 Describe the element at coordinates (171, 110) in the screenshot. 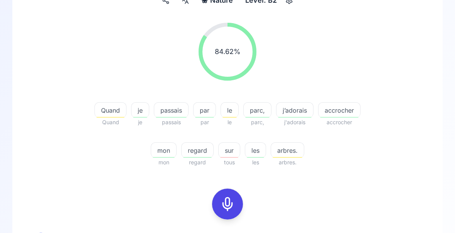

I see `button: passais` at that location.